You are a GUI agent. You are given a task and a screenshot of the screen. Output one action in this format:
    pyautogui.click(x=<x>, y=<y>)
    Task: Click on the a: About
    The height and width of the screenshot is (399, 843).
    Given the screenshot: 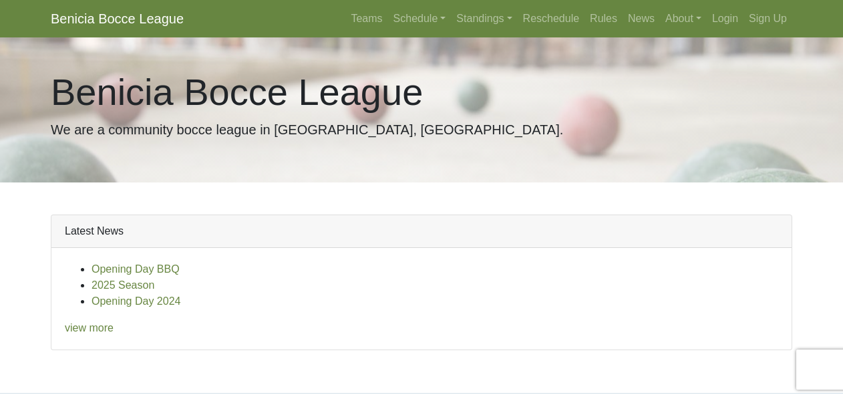 What is the action you would take?
    pyautogui.click(x=684, y=19)
    